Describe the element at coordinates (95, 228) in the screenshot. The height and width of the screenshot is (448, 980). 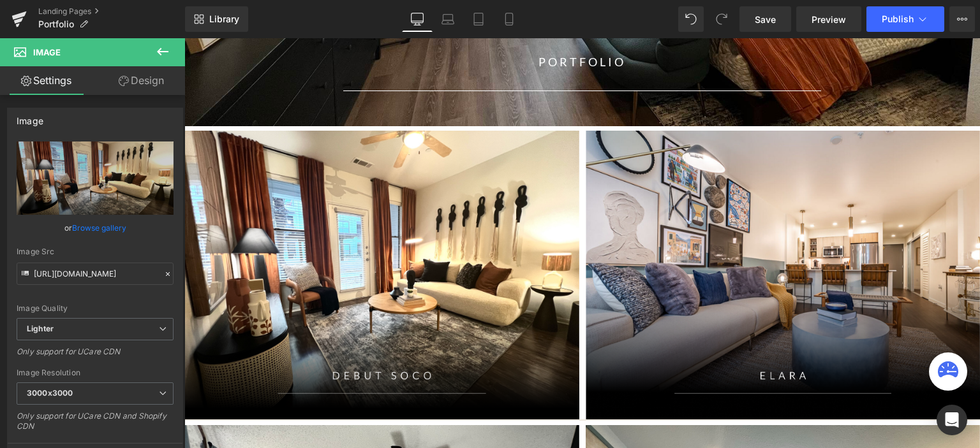
I see `div: or` at that location.